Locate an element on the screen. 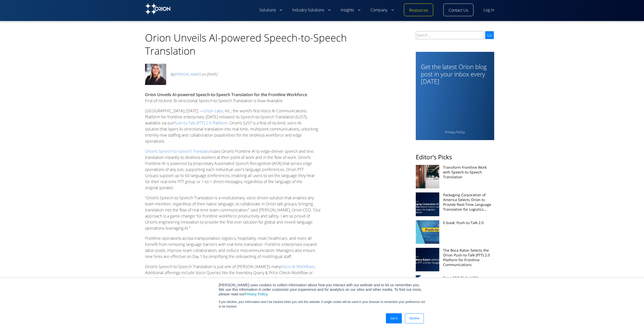 The image size is (644, 330). a: Orion Labs is located at coordinates (213, 111).